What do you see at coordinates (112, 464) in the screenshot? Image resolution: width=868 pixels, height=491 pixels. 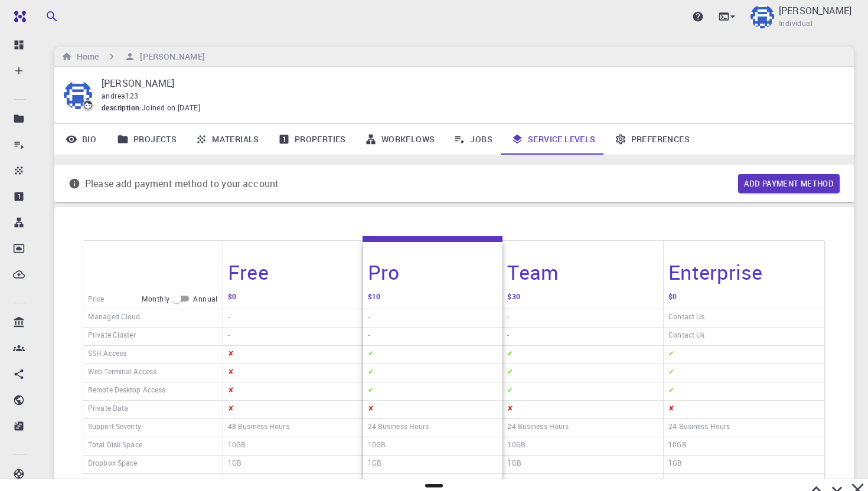 I see `h6: Dropbox Space` at bounding box center [112, 464].